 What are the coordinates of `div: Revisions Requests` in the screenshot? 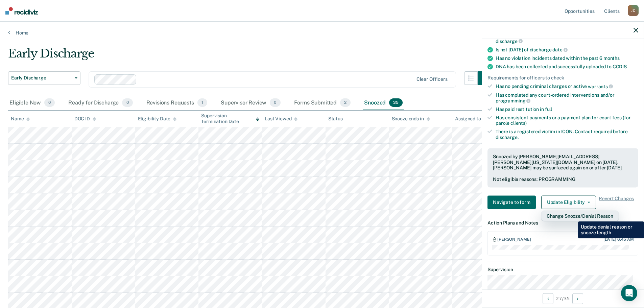 It's located at (177, 103).